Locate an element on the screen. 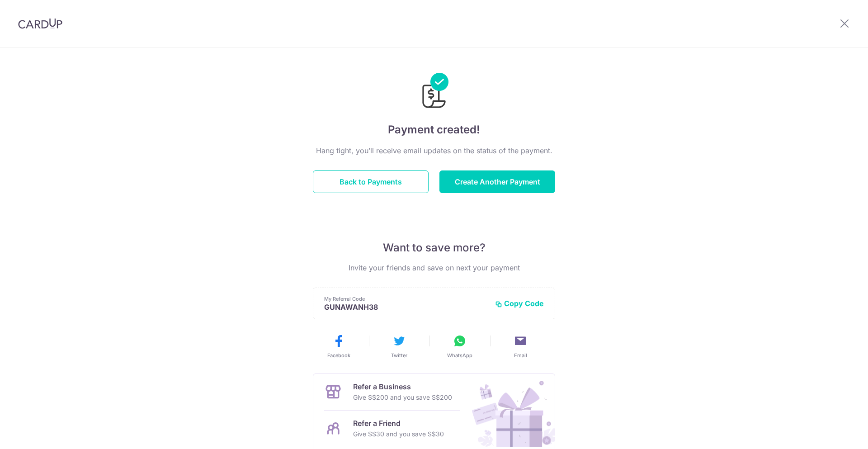 Image resolution: width=868 pixels, height=449 pixels. p: Invite your friends and save on next your payment is located at coordinates (434, 268).